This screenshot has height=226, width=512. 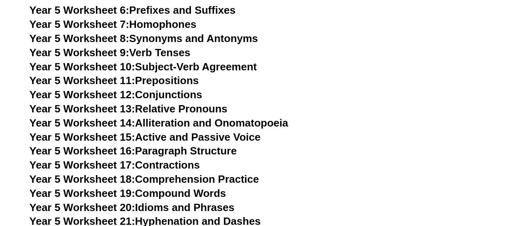 What do you see at coordinates (144, 38) in the screenshot?
I see `a: Year 5 Worksheet 8:Synonyms and Antonyms` at bounding box center [144, 38].